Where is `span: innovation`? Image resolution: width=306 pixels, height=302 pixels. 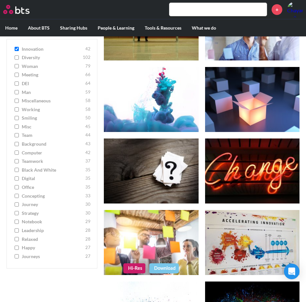
span: innovation is located at coordinates (53, 49).